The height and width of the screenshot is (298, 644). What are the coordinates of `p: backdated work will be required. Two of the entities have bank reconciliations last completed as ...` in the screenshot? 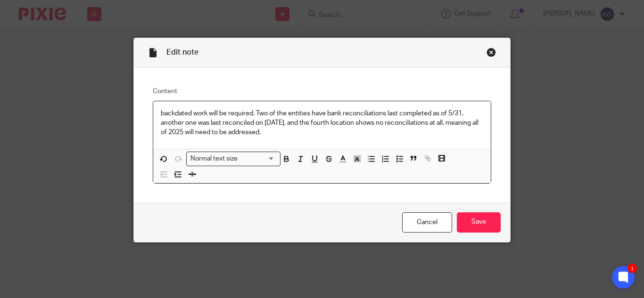 It's located at (322, 123).